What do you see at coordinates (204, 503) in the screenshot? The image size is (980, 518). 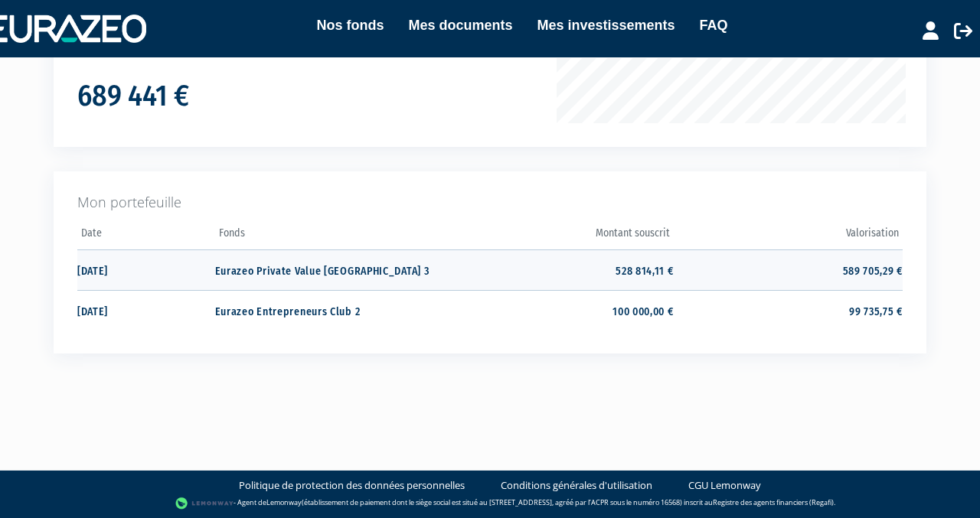 I see `img: logo-lemonway.png` at bounding box center [204, 503].